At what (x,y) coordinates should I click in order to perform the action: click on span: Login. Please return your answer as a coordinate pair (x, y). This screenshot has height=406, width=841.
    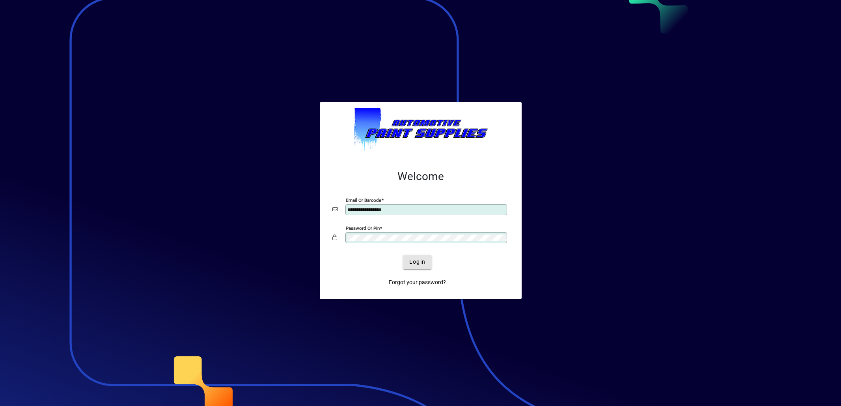
    Looking at the image, I should click on (417, 262).